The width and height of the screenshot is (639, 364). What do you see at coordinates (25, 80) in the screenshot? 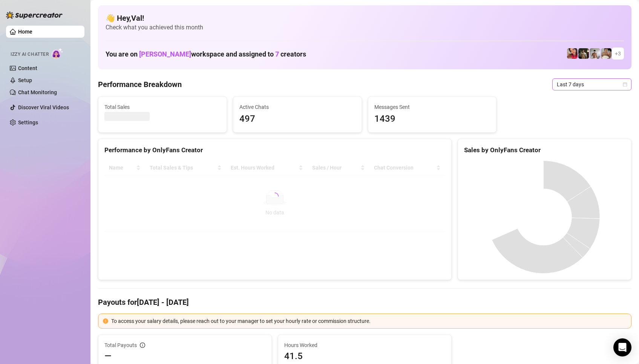
I see `a: Setup` at bounding box center [25, 80].